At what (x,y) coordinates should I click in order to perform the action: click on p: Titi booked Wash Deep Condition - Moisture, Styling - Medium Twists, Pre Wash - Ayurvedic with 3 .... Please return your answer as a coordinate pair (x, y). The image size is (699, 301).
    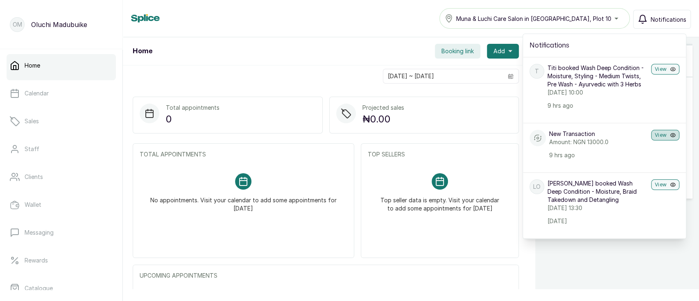
    Looking at the image, I should click on (598, 76).